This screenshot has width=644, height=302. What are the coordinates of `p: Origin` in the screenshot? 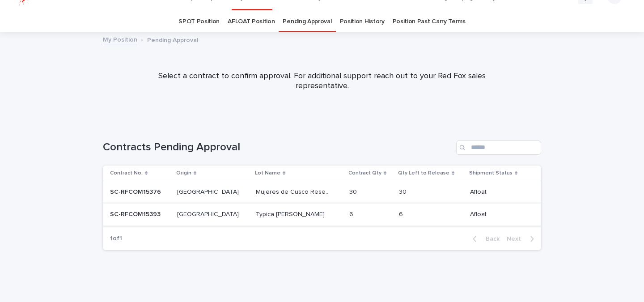 It's located at (184, 173).